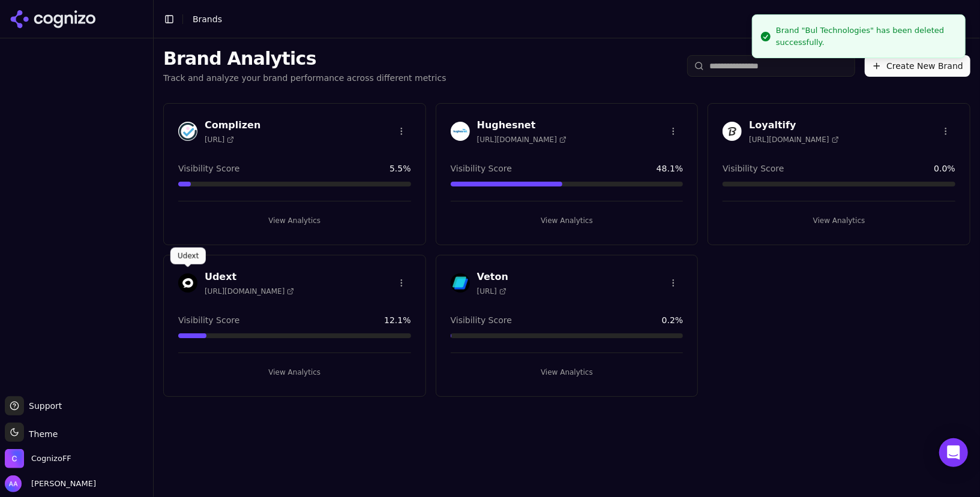 Image resolution: width=980 pixels, height=497 pixels. Describe the element at coordinates (232, 125) in the screenshot. I see `h3: Complizen` at that location.